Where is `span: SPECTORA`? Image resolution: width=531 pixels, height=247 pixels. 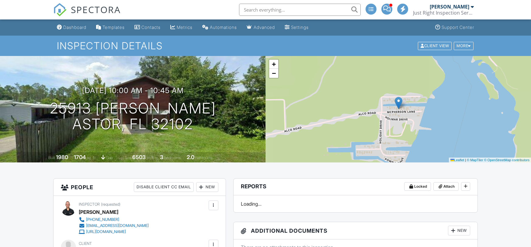 span: SPECTORA is located at coordinates (96, 9).